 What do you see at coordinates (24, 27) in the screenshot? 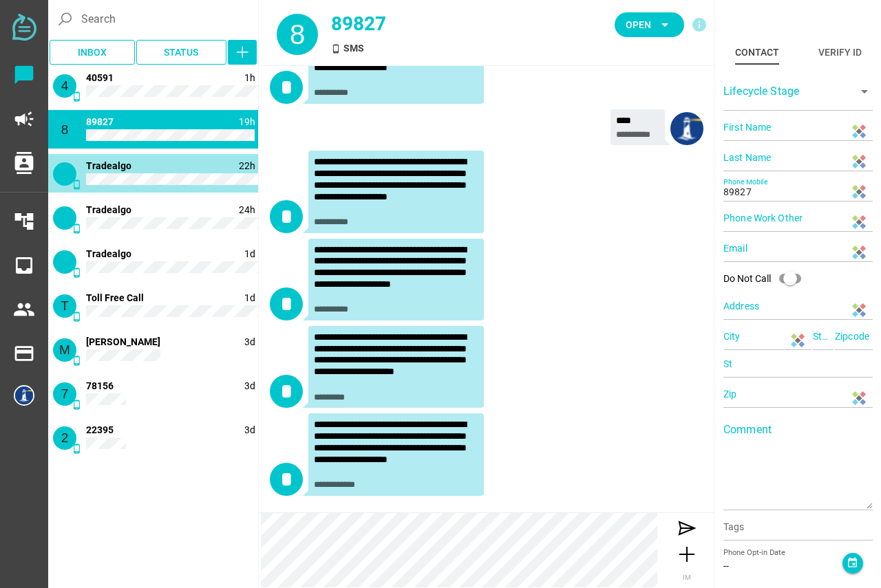
I see `img: svg+xml;base64,PD94bWwgdmVyc2lvbj0iMS4wIiBlbmNvZGluZz0iVVRGLTgiPz4KPHN2ZyB2ZXJzaW9uPSIxLjEiIHZpZX...` at bounding box center [24, 27].